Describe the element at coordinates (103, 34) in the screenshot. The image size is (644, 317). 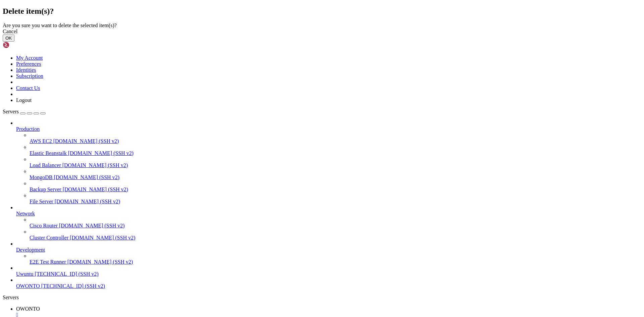
I see `div: (24, 3)` at that location.